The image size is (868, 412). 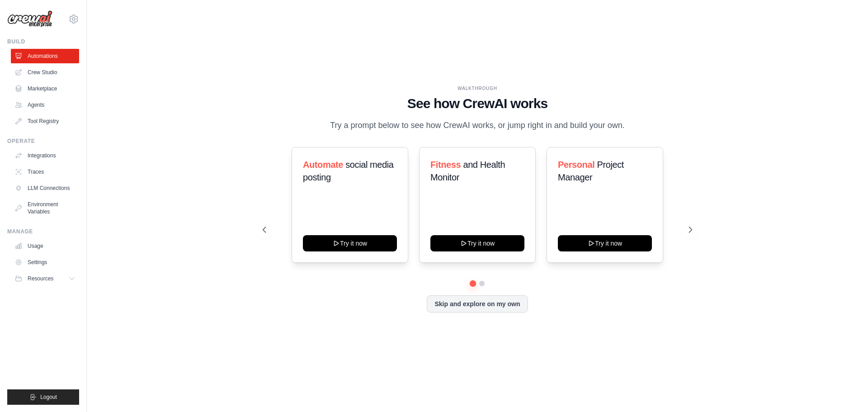 What do you see at coordinates (477, 304) in the screenshot?
I see `button: Skip and explore on my own` at bounding box center [477, 304].